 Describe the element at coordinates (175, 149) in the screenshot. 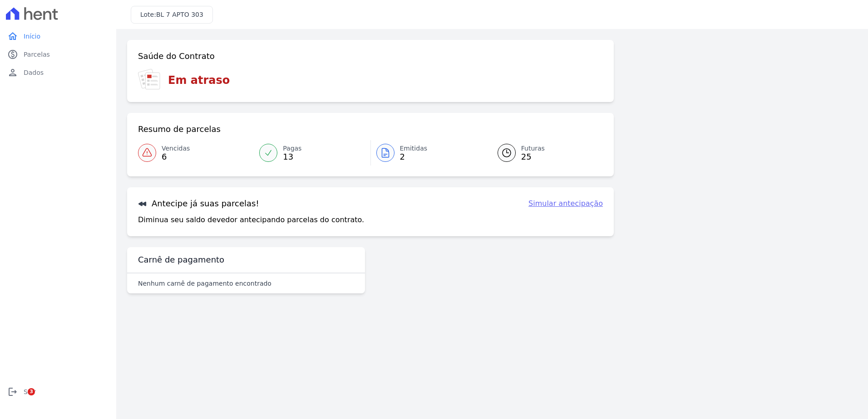

I see `span: Vencidas` at that location.